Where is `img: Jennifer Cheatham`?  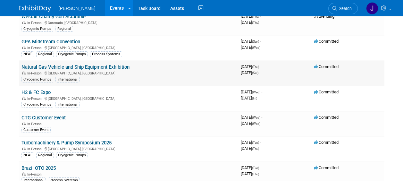 img: Jennifer Cheatham is located at coordinates (372, 8).